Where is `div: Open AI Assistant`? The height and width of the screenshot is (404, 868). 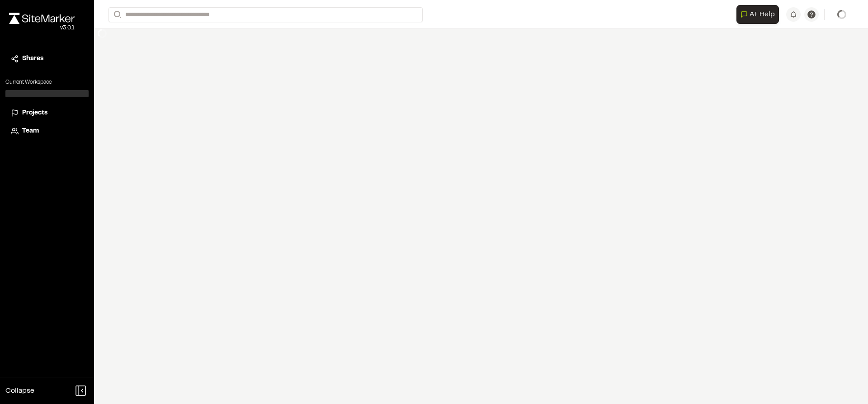 div: Open AI Assistant is located at coordinates (760, 15).